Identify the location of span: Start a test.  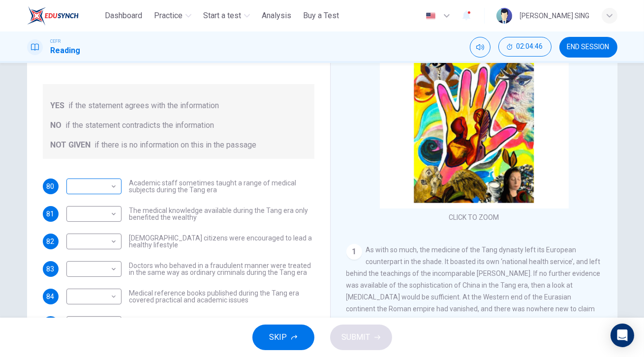
(222, 16).